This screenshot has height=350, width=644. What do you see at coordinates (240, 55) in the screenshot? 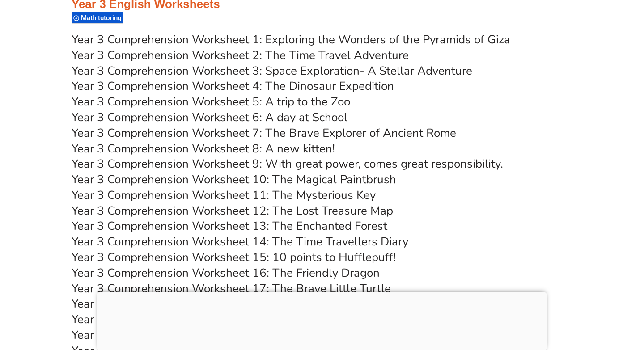
I see `a: Year 3 Comprehension Worksheet 2: The Time Travel Adventure` at bounding box center [240, 55].